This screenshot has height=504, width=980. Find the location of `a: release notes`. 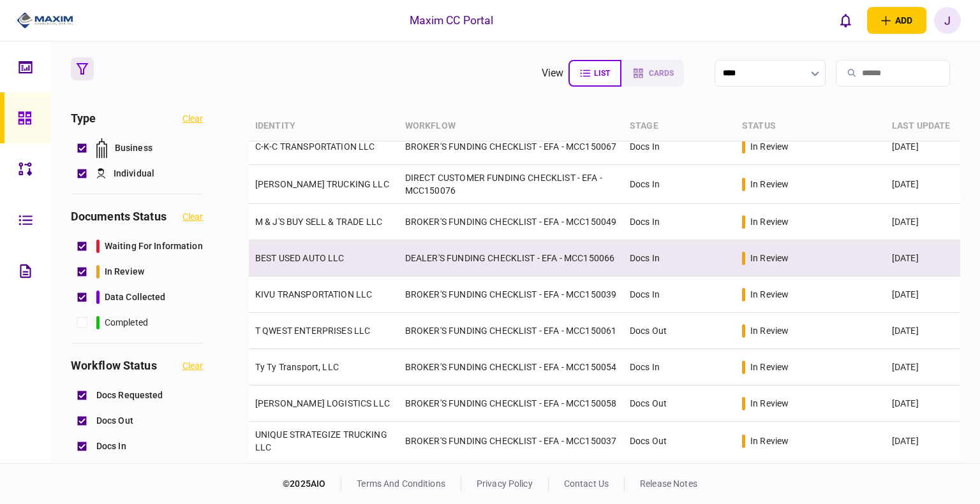

a: release notes is located at coordinates (669, 484).